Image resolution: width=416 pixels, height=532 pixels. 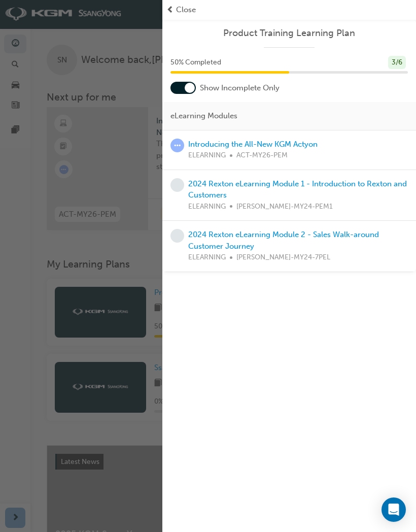 What do you see at coordinates (284, 240) in the screenshot?
I see `a: 2024 Rexton eLearning Module 2 - Sales Walk-around Customer Journey` at bounding box center [284, 240].